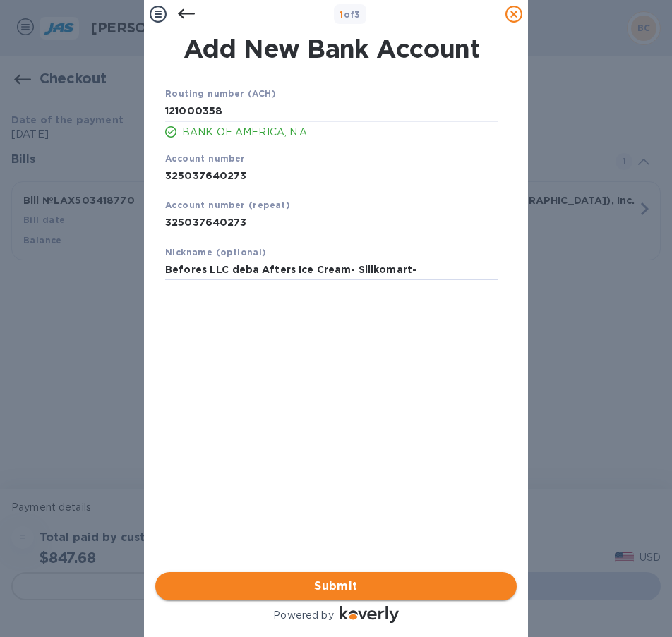 This screenshot has width=672, height=637. I want to click on b: Nickname (optional), so click(216, 252).